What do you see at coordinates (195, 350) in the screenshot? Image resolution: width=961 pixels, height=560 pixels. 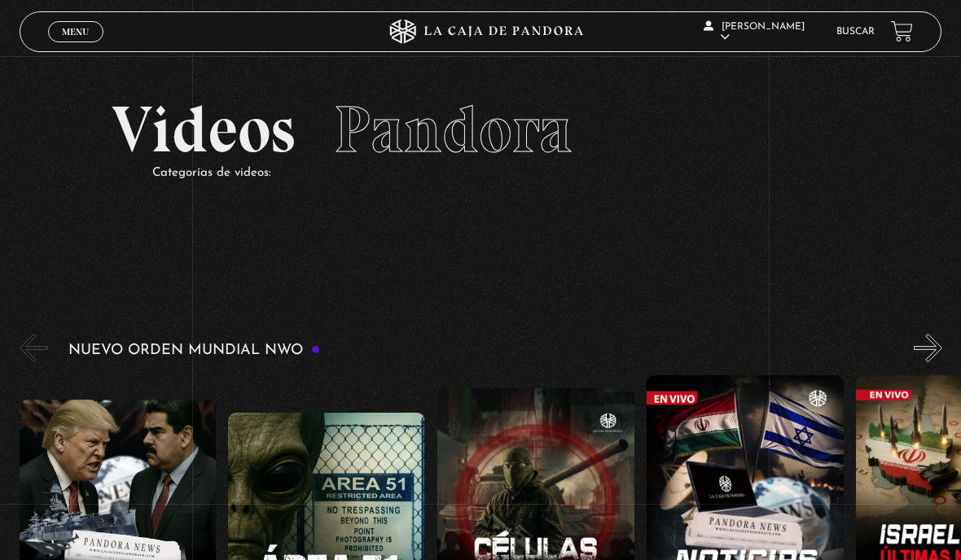 I see `h3: Nuevo Orden Mundial NWO` at bounding box center [195, 350].